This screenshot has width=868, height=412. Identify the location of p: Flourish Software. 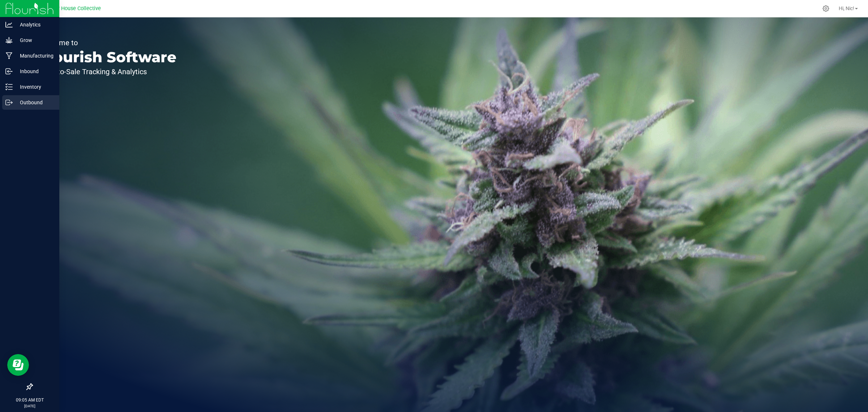
(108, 57).